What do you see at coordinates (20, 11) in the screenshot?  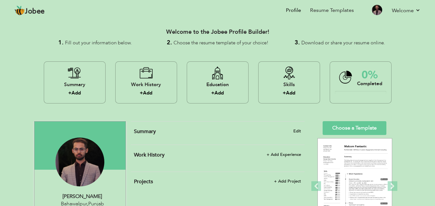 I see `img: jobee.io` at bounding box center [20, 11].